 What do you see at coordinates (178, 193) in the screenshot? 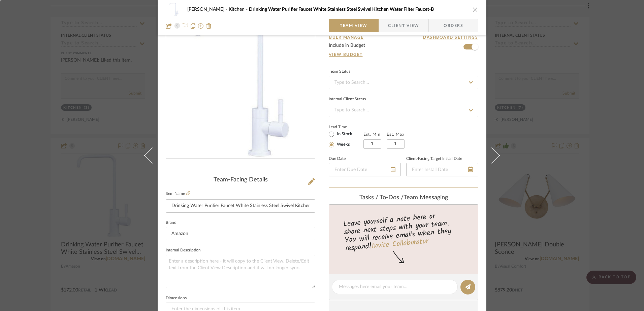
I see `label: Item Name` at bounding box center [178, 193].